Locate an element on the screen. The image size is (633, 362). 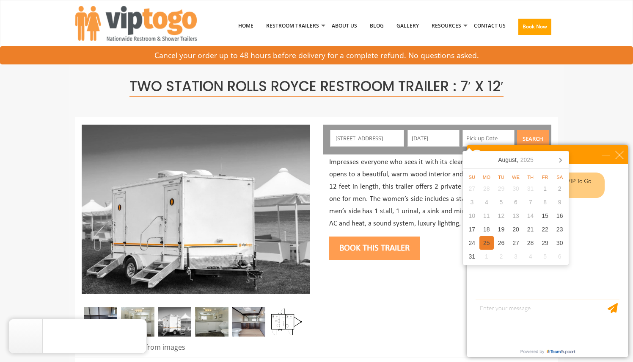
button: Book this trailer is located at coordinates (375, 248).